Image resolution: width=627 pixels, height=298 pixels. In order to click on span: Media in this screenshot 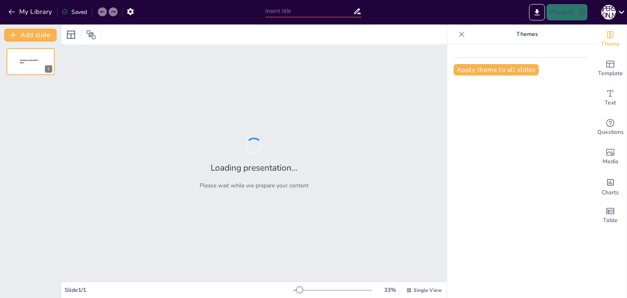, I will do `click(610, 162)`.